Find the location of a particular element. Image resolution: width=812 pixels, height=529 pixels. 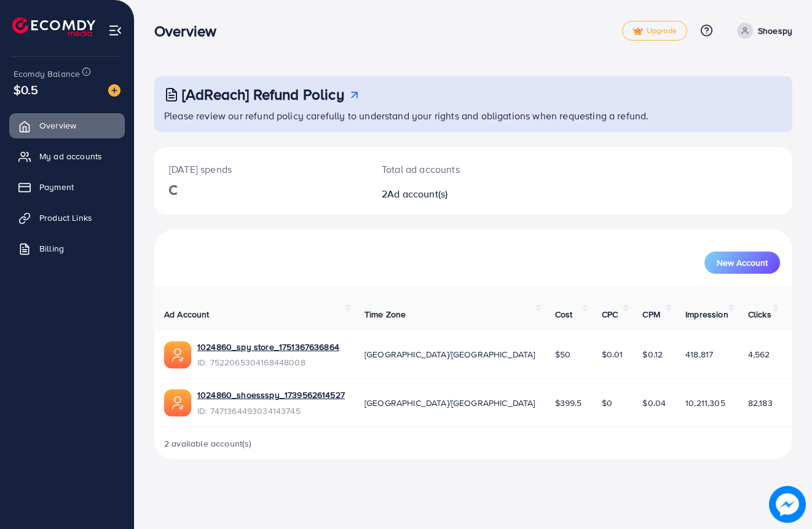

a: My ad accounts is located at coordinates (67, 157).